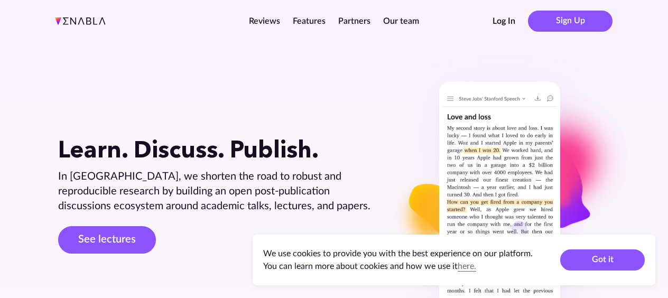 The width and height of the screenshot is (668, 298). I want to click on button: Got it, so click(603, 260).